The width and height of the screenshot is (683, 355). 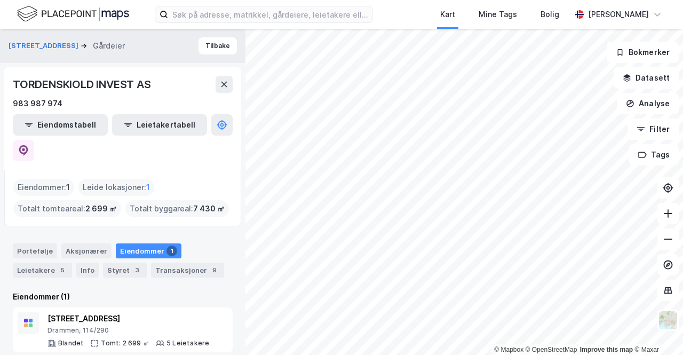 I want to click on button: Analyse, so click(x=648, y=104).